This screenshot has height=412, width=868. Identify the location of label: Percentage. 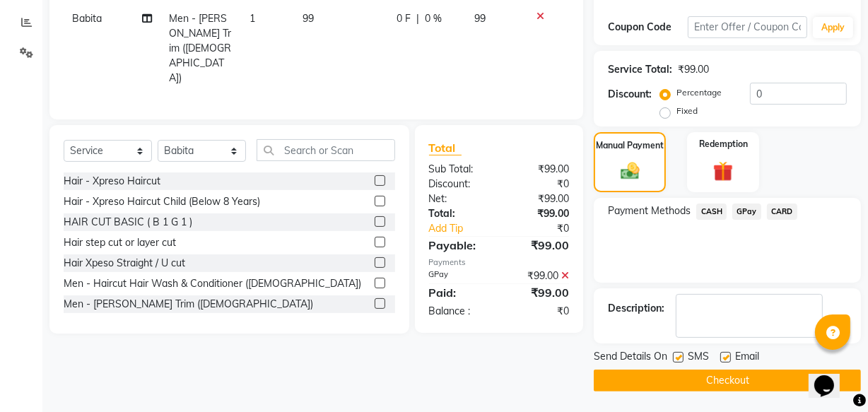
(699, 93).